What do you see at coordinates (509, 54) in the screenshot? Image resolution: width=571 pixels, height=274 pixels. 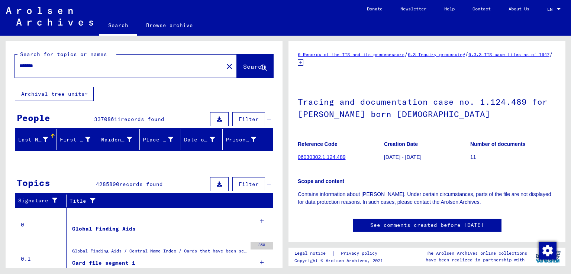 I see `a: 6.3.3 ITS case files as of 1947` at bounding box center [509, 54].